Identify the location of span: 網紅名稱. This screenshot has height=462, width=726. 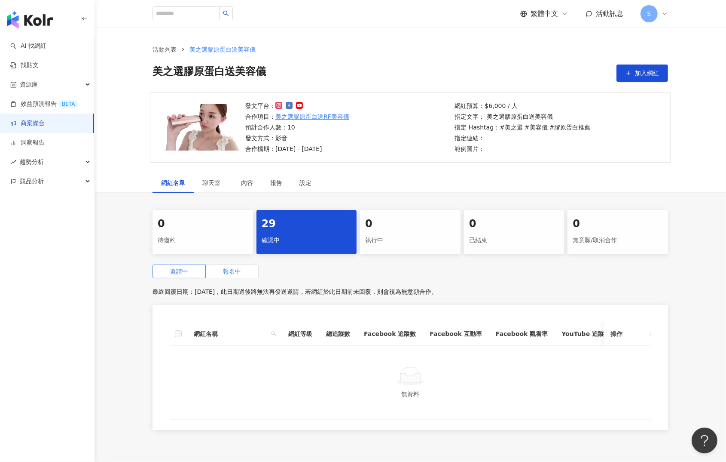
(231, 334).